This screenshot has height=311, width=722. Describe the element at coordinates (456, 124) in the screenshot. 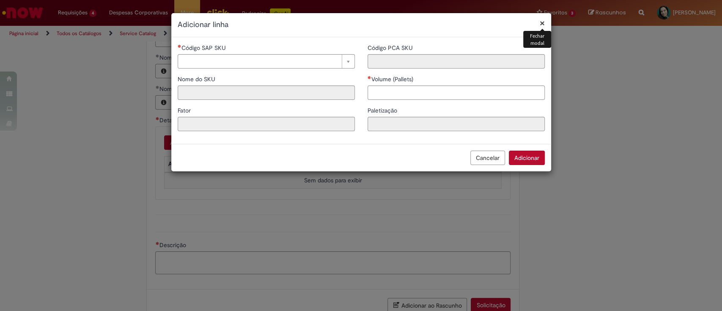

I see `input: Paletização` at that location.